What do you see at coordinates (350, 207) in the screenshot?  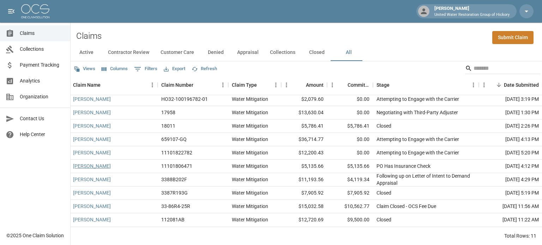 I see `div: $10,562.77` at bounding box center [350, 207].